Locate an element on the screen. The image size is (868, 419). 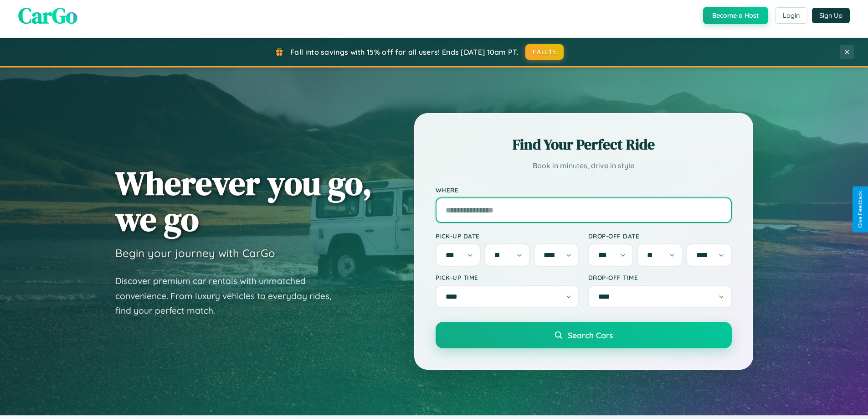
p: Discover premium car rentals with unmatched convenience. From luxury vehicles to everyday rides, ... is located at coordinates (229, 296).